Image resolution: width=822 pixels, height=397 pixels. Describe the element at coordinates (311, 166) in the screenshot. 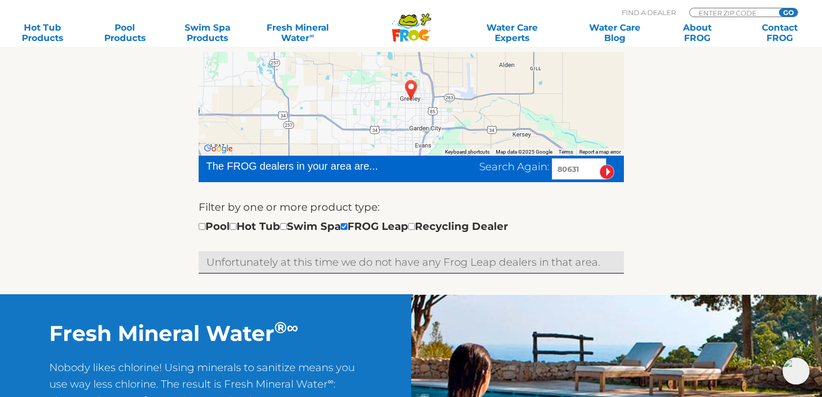

I see `div: The FROG dealers in your area are...` at that location.